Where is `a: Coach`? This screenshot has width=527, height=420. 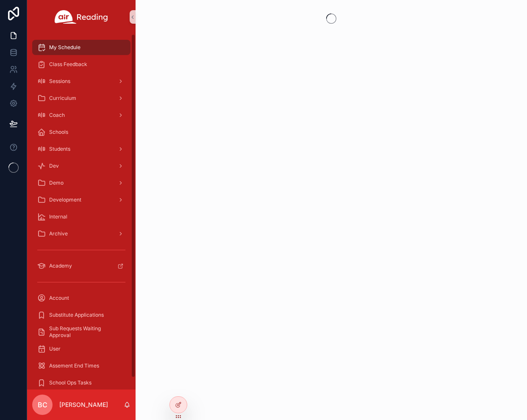 a: Coach is located at coordinates (81, 115).